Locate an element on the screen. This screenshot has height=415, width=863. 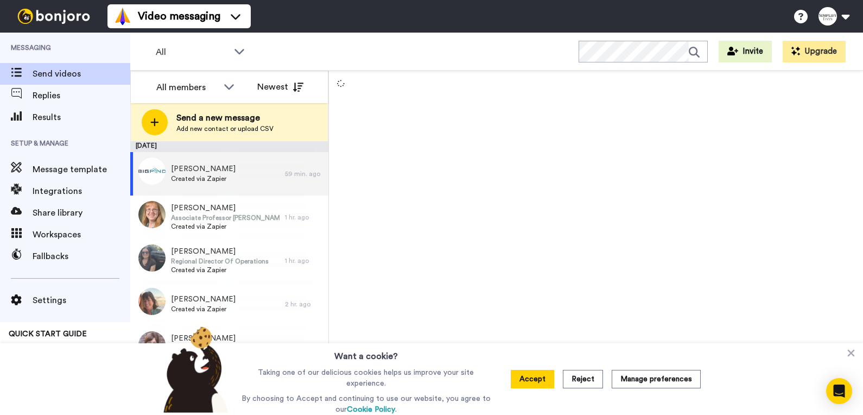
button: Upgrade is located at coordinates (814, 52).